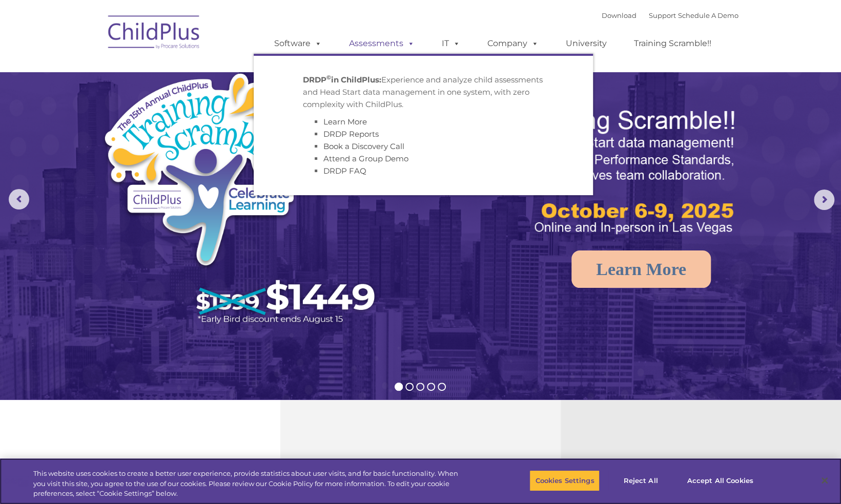 The height and width of the screenshot is (504, 841). Describe the element at coordinates (382, 44) in the screenshot. I see `a: Assessments` at that location.